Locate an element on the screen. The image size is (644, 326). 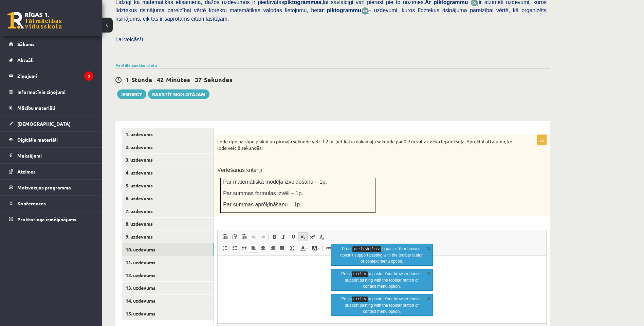
a: 6. uzdevums is located at coordinates (168, 198).